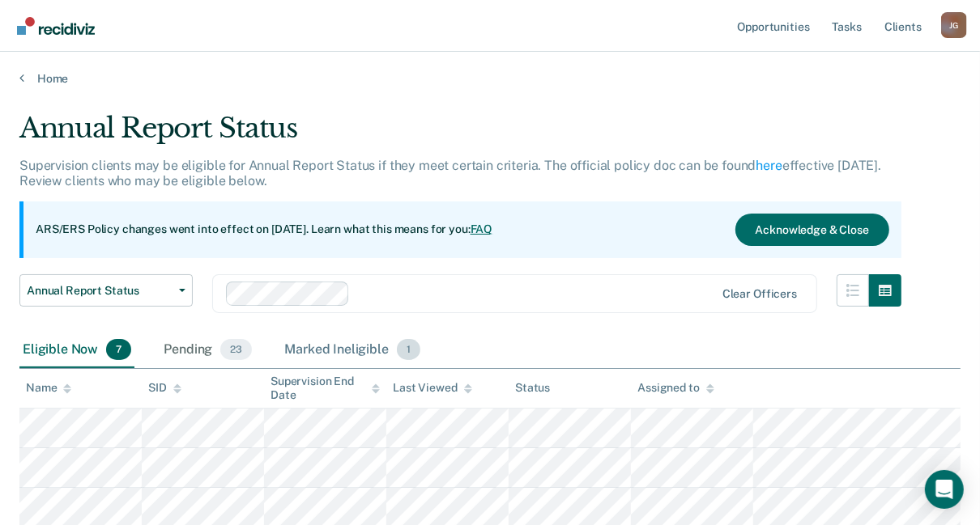 Image resolution: width=980 pixels, height=525 pixels. What do you see at coordinates (235, 350) in the screenshot?
I see `span: 23` at bounding box center [235, 350].